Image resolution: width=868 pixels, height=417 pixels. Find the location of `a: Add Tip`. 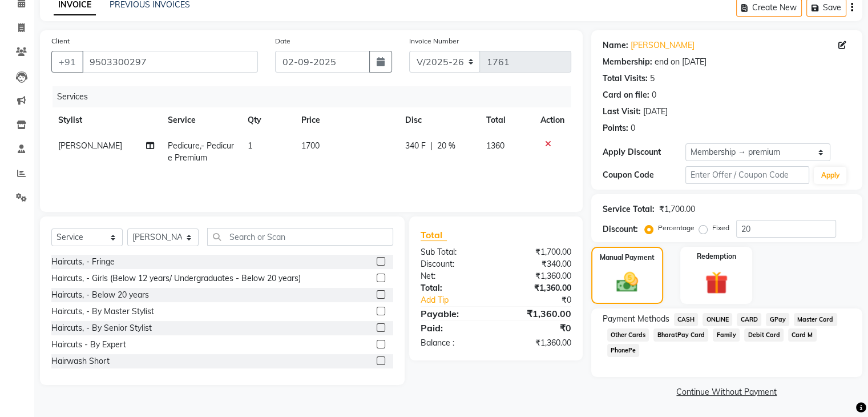

a: Add Tip is located at coordinates (461, 300).